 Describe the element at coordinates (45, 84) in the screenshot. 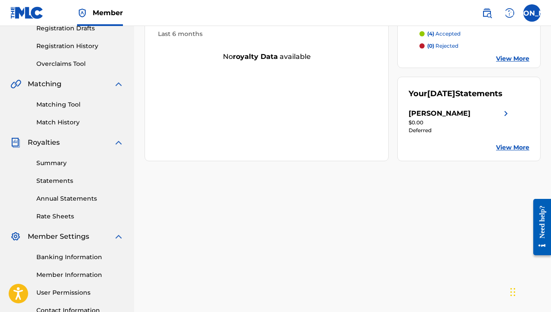

I see `span: Matching` at that location.